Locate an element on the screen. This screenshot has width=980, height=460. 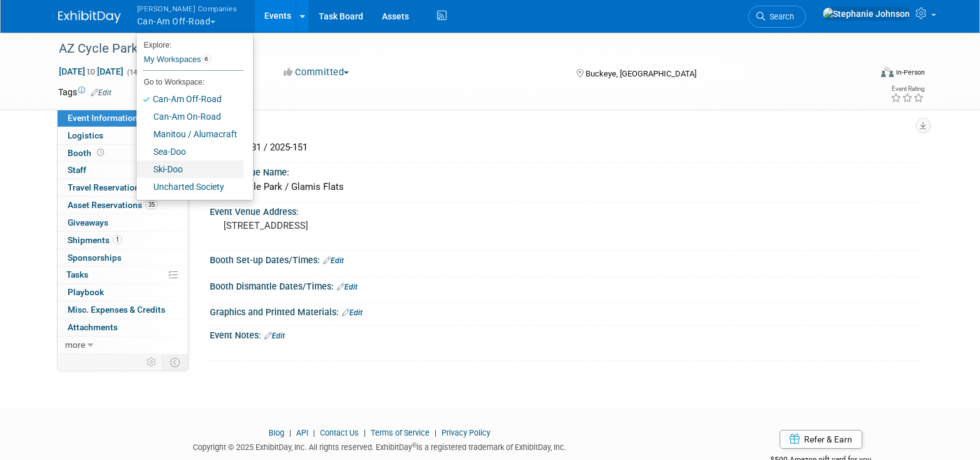
span: to is located at coordinates (91, 72).